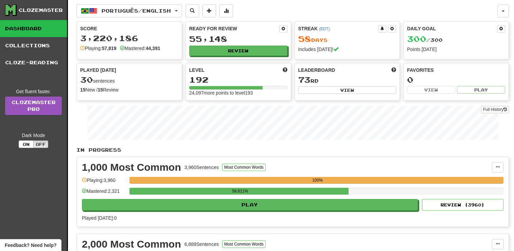 Image resolution: width=514 pixels, height=251 pixels. Describe the element at coordinates (304, 79) in the screenshot. I see `span: 73` at that location.